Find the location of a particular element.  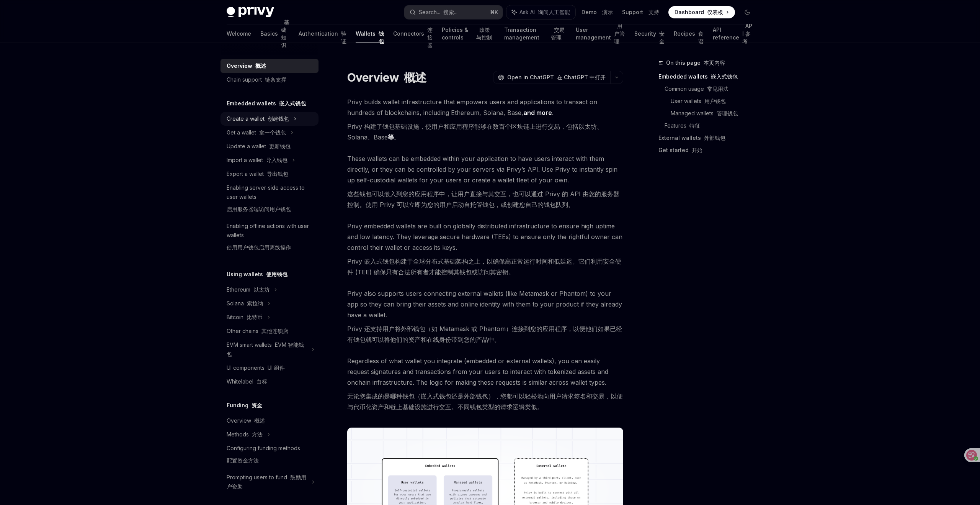

font: 索拉纳 is located at coordinates (255, 303).